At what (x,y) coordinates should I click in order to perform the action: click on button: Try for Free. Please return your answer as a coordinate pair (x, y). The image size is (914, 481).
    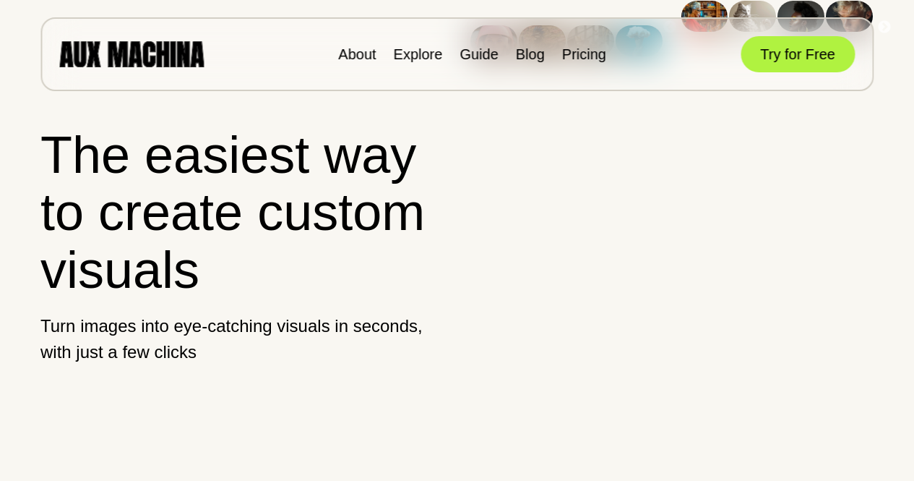
    Looking at the image, I should click on (798, 54).